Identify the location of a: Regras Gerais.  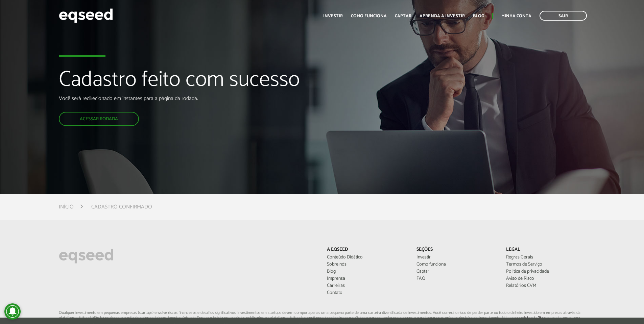
(546, 258).